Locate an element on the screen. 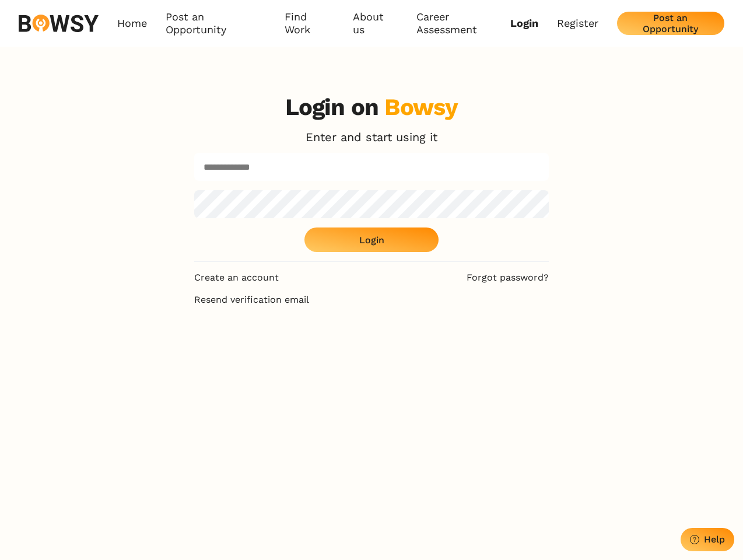  button: Help is located at coordinates (707, 539).